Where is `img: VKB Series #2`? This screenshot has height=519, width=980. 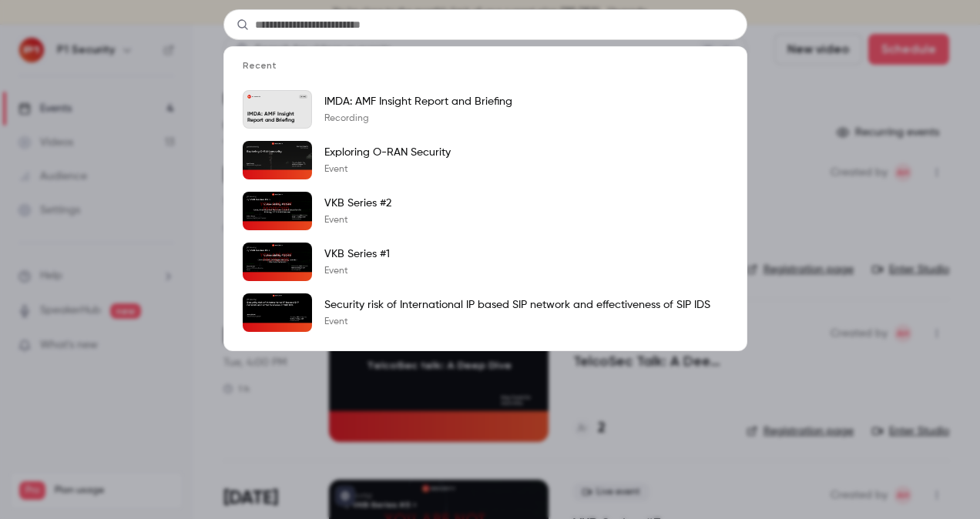 img: VKB Series #2 is located at coordinates (278, 211).